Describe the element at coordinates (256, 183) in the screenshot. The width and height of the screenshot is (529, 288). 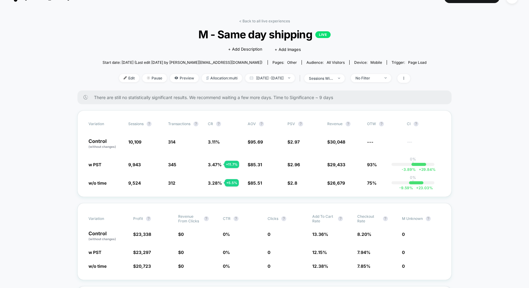
I see `span: 85.51` at that location.